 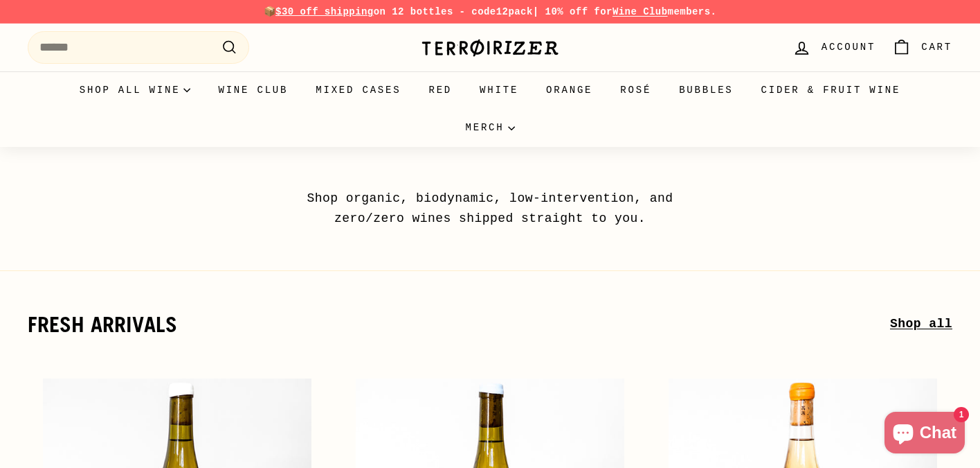 What do you see at coordinates (706, 90) in the screenshot?
I see `a: Bubbles` at bounding box center [706, 90].